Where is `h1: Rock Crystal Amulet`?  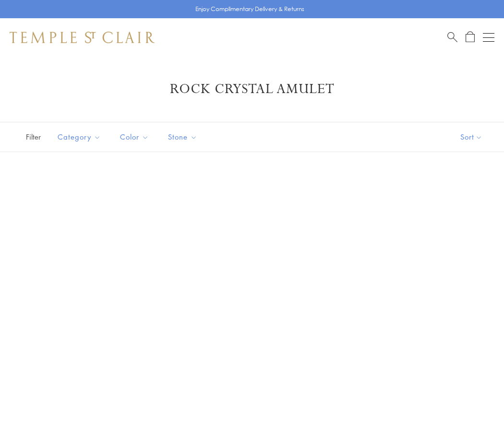 h1: Rock Crystal Amulet is located at coordinates (252, 89).